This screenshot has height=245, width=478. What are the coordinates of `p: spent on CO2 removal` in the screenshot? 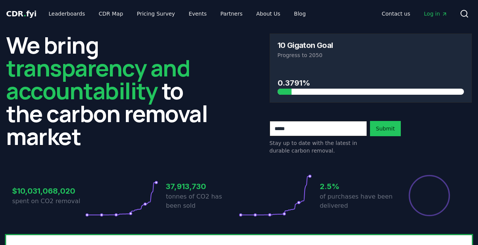 It's located at (49, 201).